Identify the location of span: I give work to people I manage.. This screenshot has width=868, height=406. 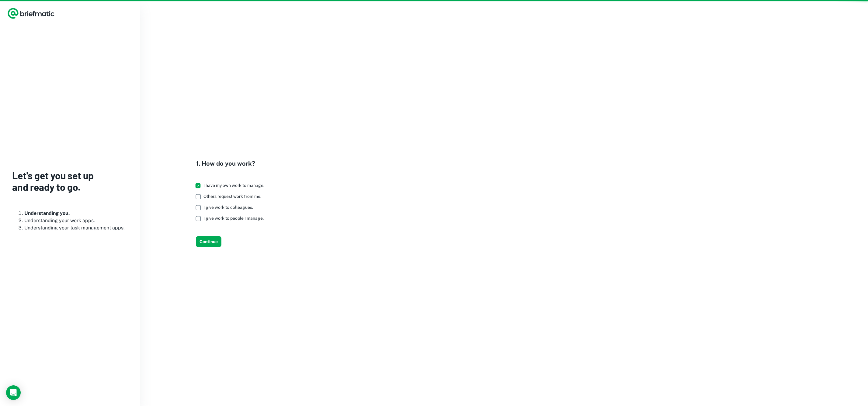
(234, 218).